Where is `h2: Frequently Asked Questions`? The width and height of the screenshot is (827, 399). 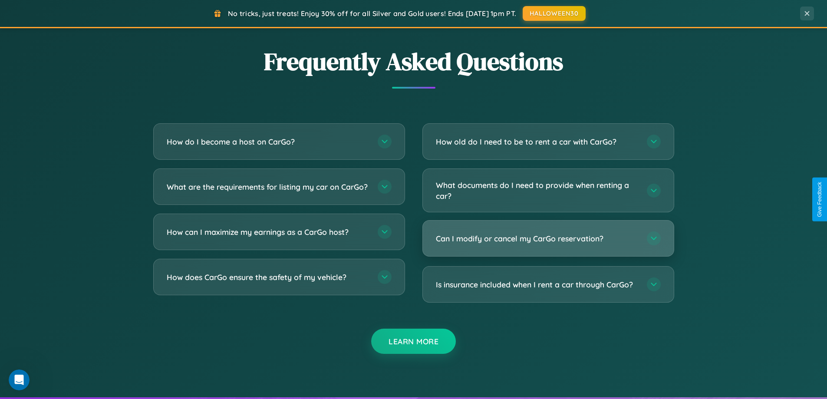 h2: Frequently Asked Questions is located at coordinates (414, 61).